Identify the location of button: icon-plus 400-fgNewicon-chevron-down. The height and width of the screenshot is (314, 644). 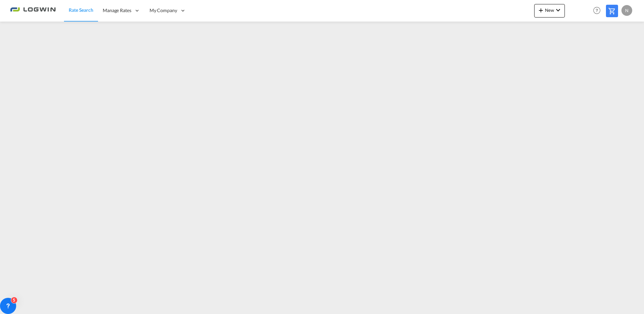
(550, 11).